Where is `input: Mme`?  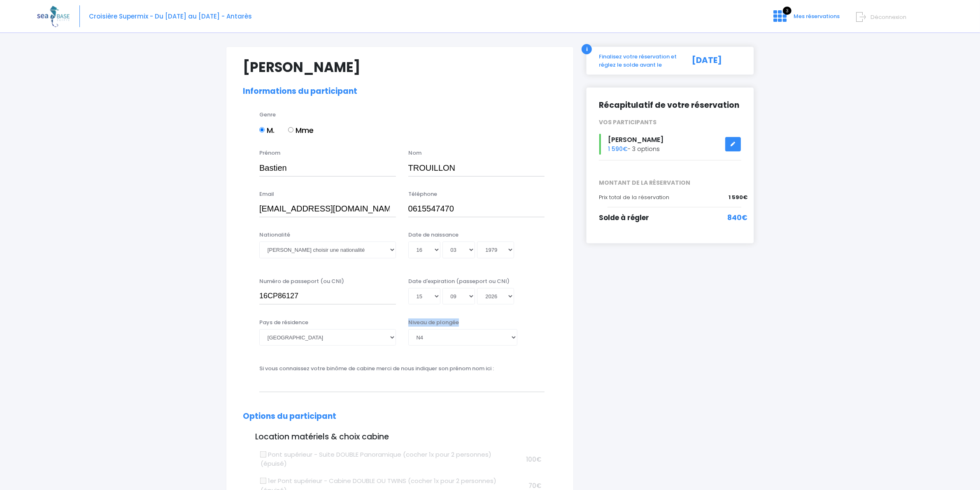 input: Mme is located at coordinates (290, 129).